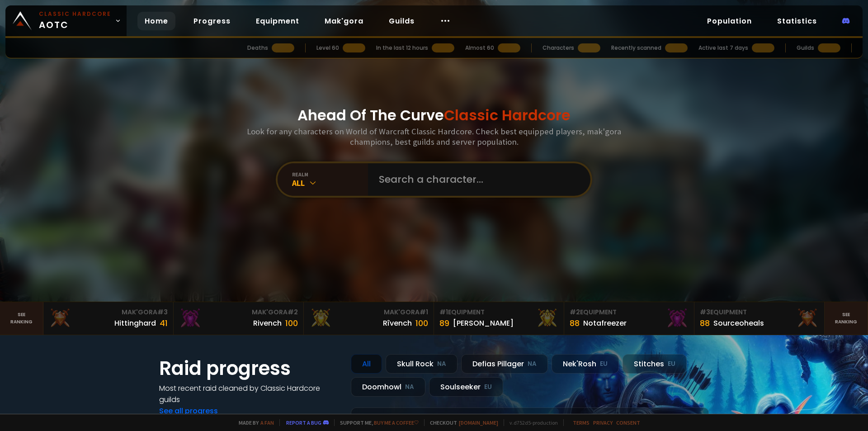  What do you see at coordinates (388, 387) in the screenshot?
I see `div: Doomhowl` at bounding box center [388, 387].